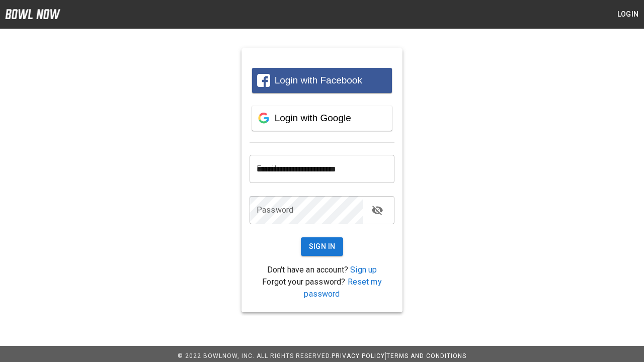  Describe the element at coordinates (318, 80) in the screenshot. I see `span: Login with Facebook` at that location.